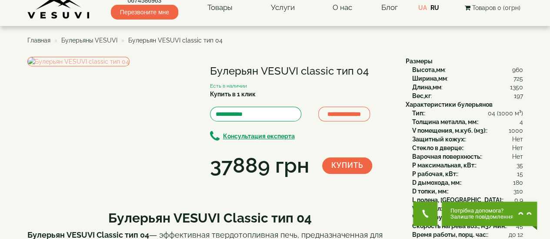  What do you see at coordinates (492, 8) in the screenshot?
I see `button: Товаров 0 (0грн)` at bounding box center [492, 8].